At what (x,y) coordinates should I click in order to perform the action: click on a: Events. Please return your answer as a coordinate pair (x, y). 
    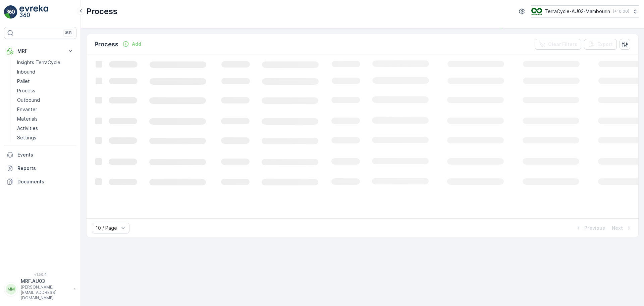
    Looking at the image, I should click on (40, 155).